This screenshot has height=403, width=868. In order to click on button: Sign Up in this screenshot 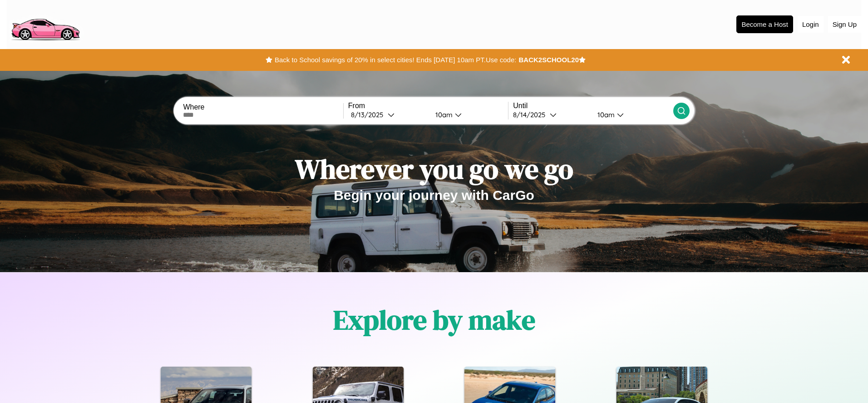, I will do `click(845, 24)`.